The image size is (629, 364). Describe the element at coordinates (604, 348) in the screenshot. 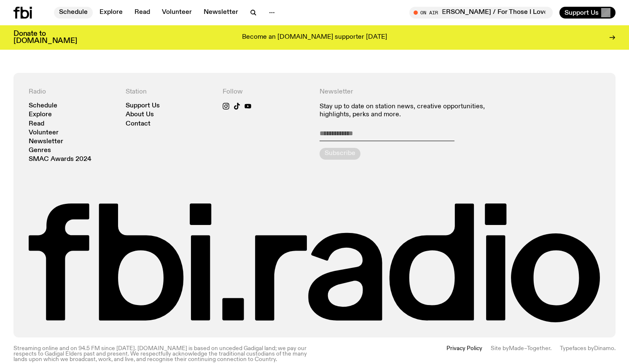

I see `a: Dinamo` at that location.